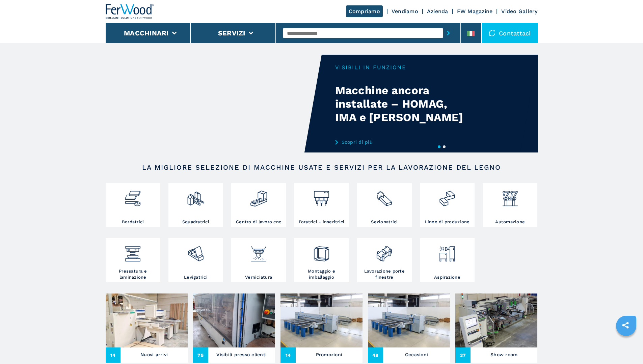 This screenshot has width=643, height=364. Describe the element at coordinates (510, 222) in the screenshot. I see `h3: Automazione` at that location.